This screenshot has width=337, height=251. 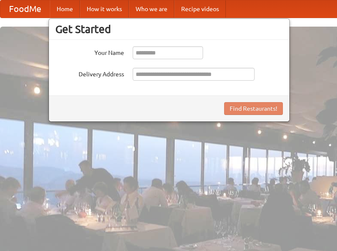 What do you see at coordinates (25, 9) in the screenshot?
I see `a: FoodMe` at bounding box center [25, 9].